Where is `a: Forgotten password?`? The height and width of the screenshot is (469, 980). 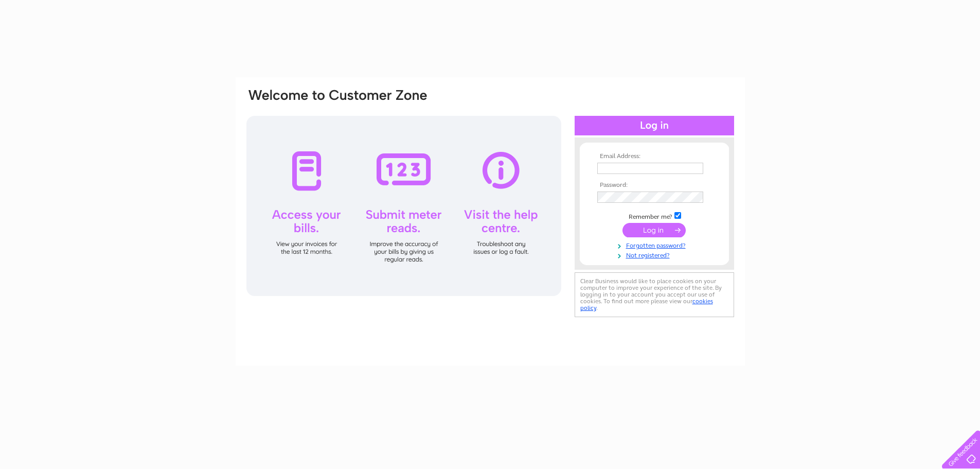
a: Forgotten password? is located at coordinates (655, 245).